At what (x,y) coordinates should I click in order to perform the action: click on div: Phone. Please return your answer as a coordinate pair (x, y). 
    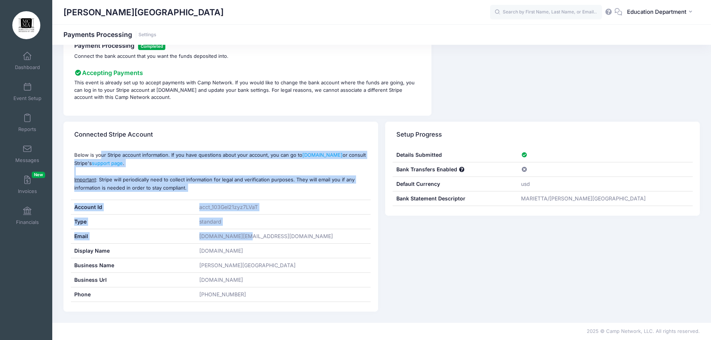
    Looking at the image, I should click on (133, 294).